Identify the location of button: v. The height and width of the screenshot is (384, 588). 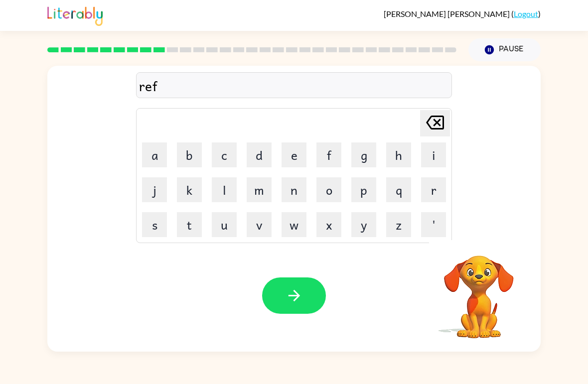
(259, 225).